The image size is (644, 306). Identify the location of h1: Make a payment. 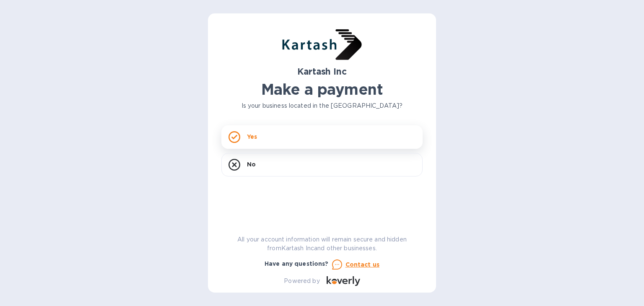
(322, 89).